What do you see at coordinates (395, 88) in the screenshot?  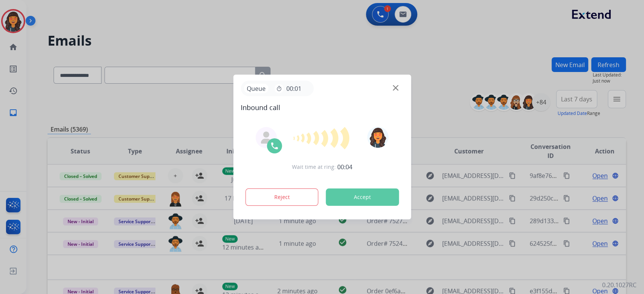 I see `img: close-button` at bounding box center [395, 88].